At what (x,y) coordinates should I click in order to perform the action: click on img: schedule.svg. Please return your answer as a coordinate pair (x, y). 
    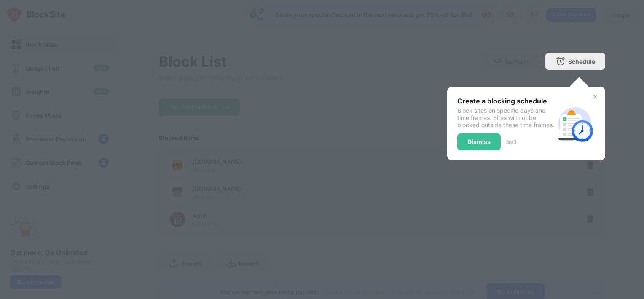
    Looking at the image, I should click on (575, 124).